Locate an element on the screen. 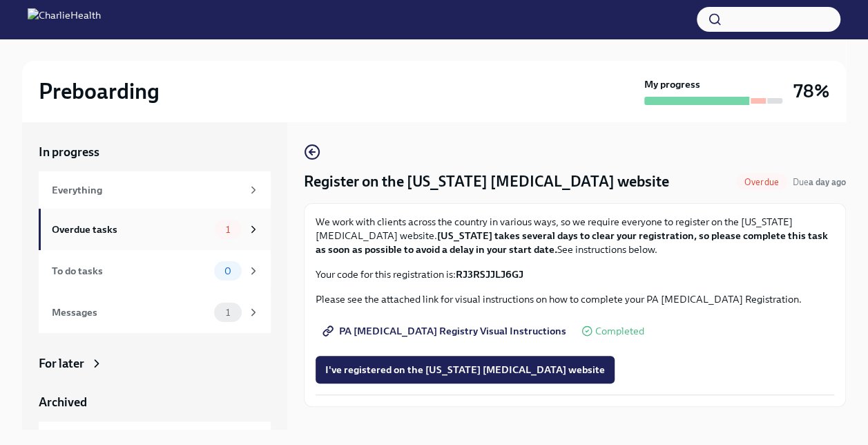  div: Overdue tasks is located at coordinates (130, 229).